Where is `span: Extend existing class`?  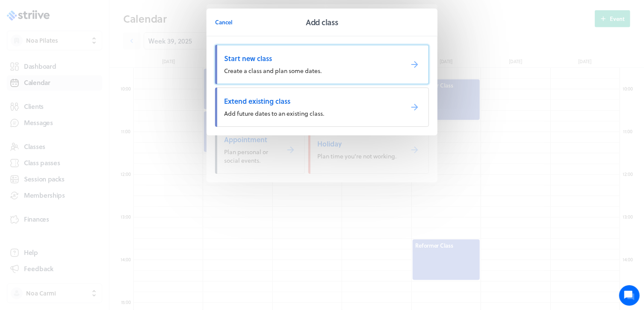
span: Extend existing class is located at coordinates (310, 101).